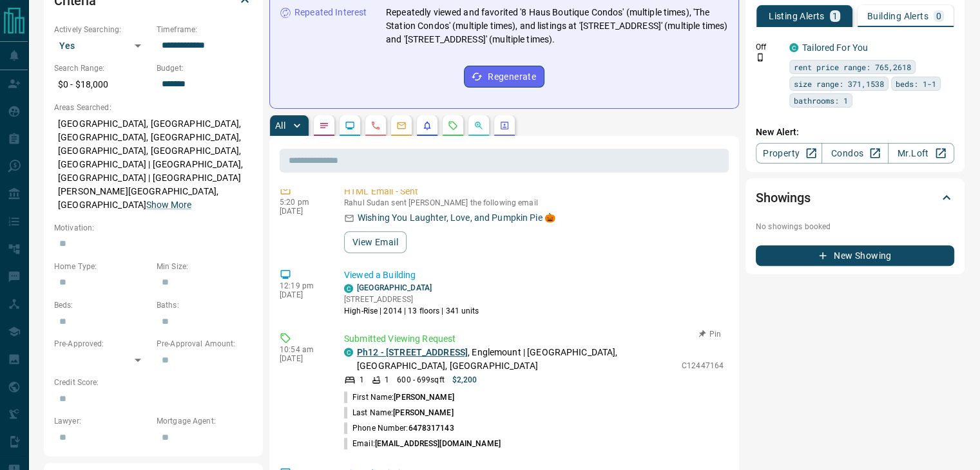 The height and width of the screenshot is (470, 980). I want to click on span: rent price range: 765,2618, so click(853, 67).